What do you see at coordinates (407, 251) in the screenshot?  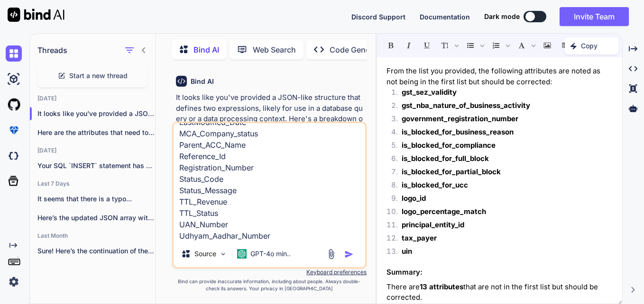 I see `strong: uin` at bounding box center [407, 251].